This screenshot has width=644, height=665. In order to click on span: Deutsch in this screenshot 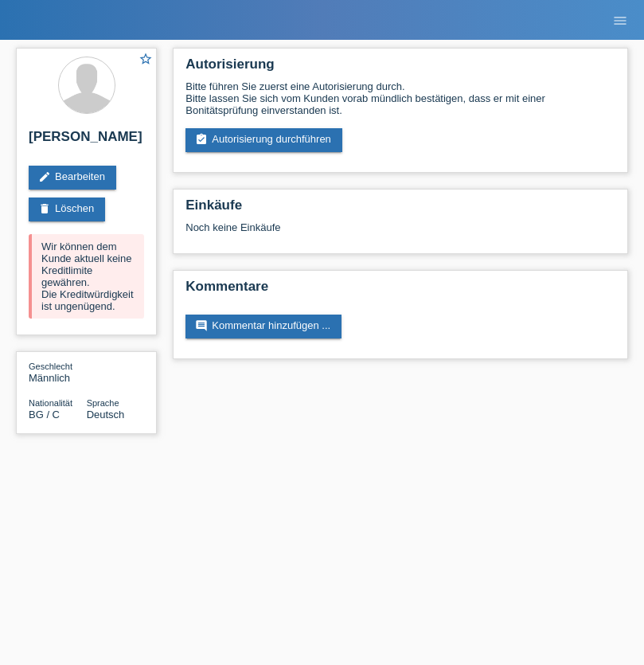, I will do `click(106, 414)`.